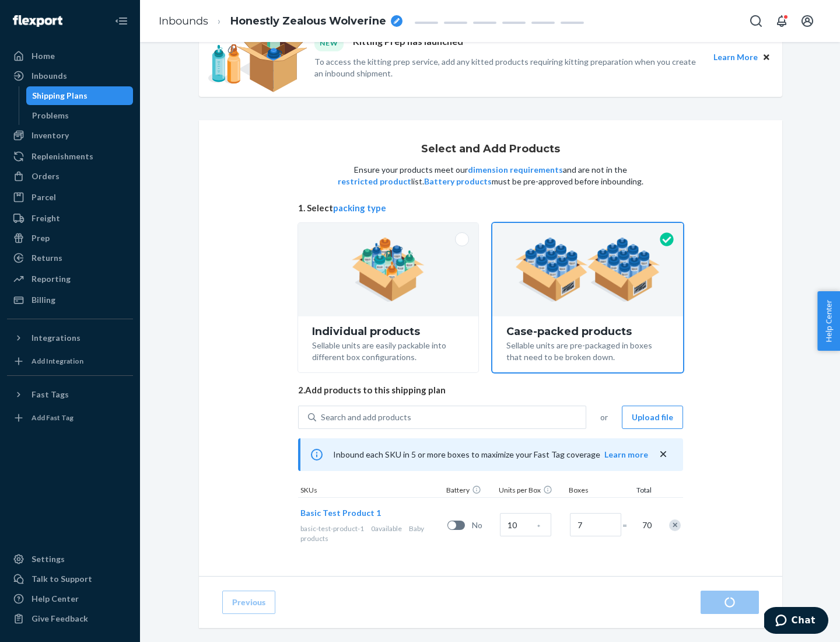 The width and height of the screenshot is (840, 642). I want to click on a: Freight, so click(70, 218).